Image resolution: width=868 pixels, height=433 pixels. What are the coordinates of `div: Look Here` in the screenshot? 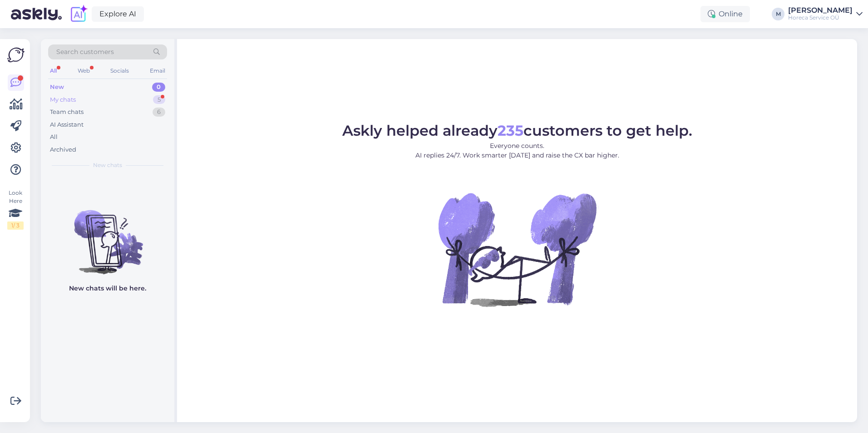 It's located at (15, 209).